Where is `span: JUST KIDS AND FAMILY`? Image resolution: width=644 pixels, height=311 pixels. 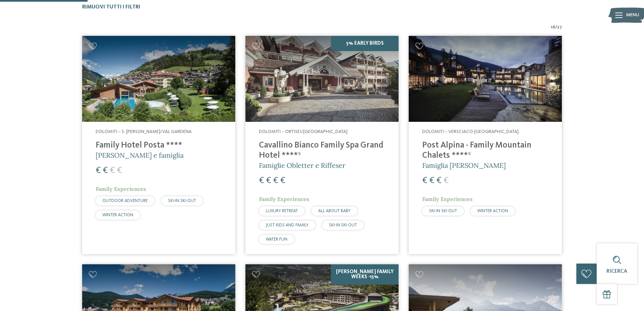 span: JUST KIDS AND FAMILY is located at coordinates (287, 225).